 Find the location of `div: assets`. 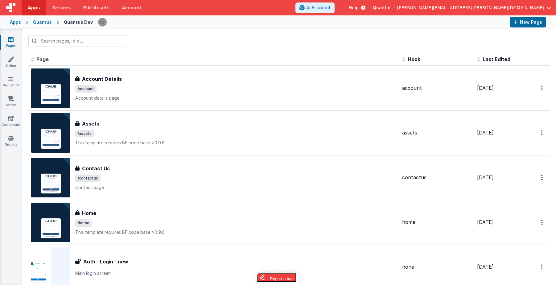

div: assets is located at coordinates (437, 133).